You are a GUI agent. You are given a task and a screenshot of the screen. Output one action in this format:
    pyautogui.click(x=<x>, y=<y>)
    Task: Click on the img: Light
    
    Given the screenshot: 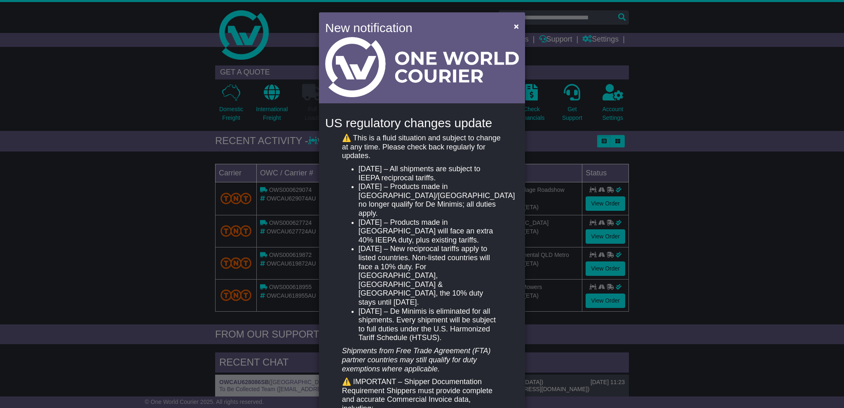 What is the action you would take?
    pyautogui.click(x=422, y=67)
    